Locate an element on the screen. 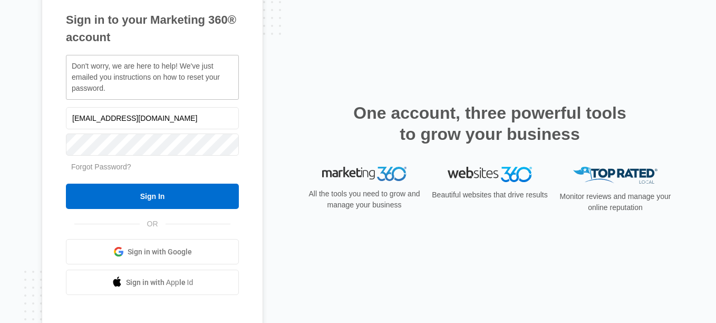 The width and height of the screenshot is (716, 323). h1: Sign in to your Marketing 360® account is located at coordinates (152, 28).